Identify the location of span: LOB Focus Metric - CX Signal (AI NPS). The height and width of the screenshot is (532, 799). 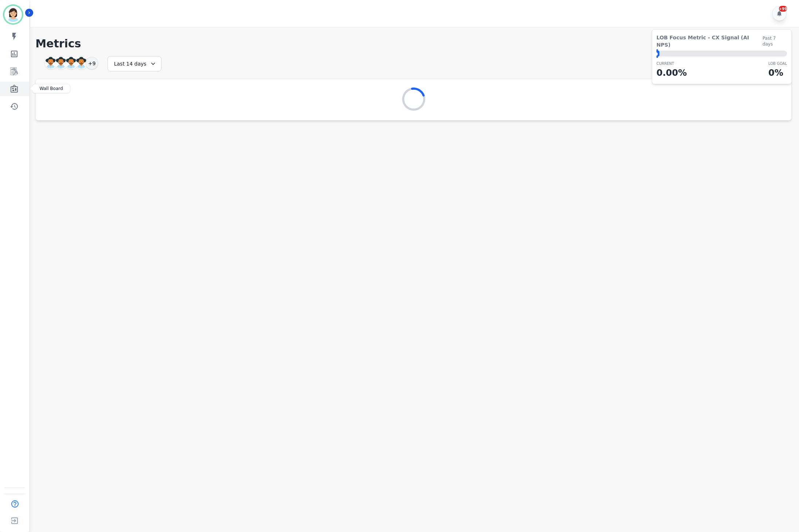
(709, 41).